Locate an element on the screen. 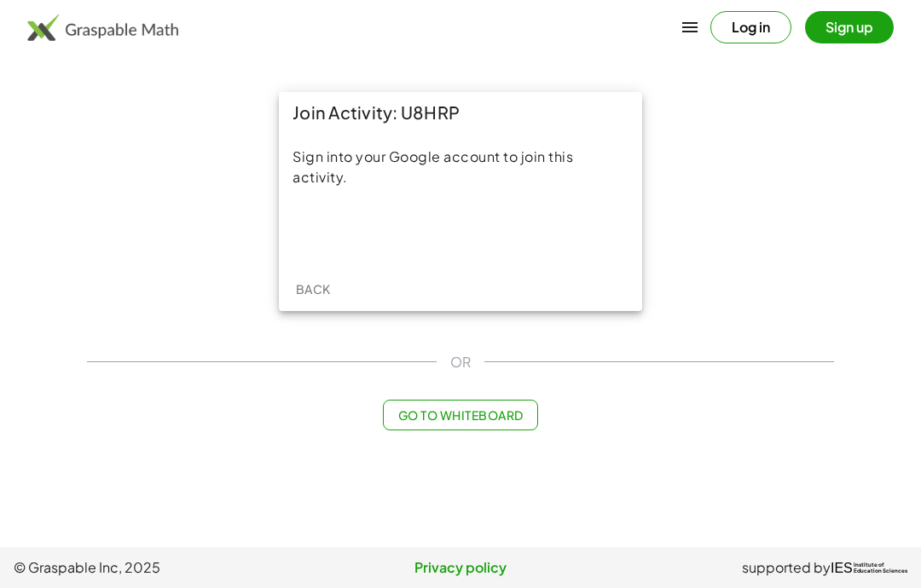  div: Join Activity: U8HRP is located at coordinates (460, 112).